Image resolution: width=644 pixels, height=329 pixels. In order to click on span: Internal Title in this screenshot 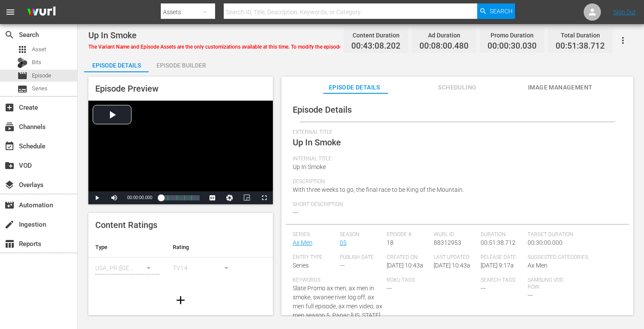, I will do `click(455, 159)`.